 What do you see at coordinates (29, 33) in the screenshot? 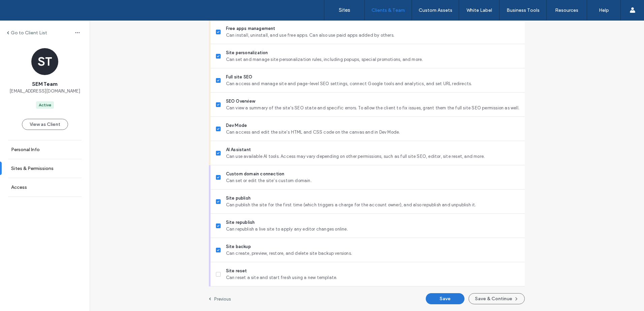
I see `label: Go to Client List` at bounding box center [29, 33].